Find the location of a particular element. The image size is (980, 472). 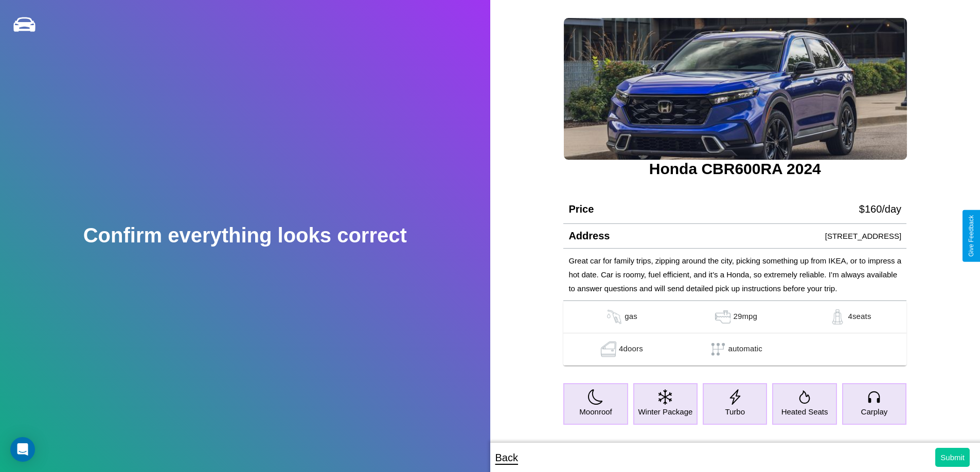

div: Open Intercom Messenger is located at coordinates (22, 450).